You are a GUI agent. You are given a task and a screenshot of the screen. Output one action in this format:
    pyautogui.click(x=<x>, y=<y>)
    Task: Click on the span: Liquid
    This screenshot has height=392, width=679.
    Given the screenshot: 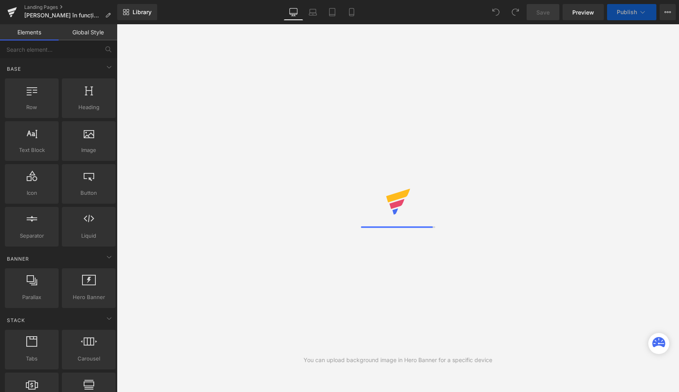 What is the action you would take?
    pyautogui.click(x=88, y=236)
    